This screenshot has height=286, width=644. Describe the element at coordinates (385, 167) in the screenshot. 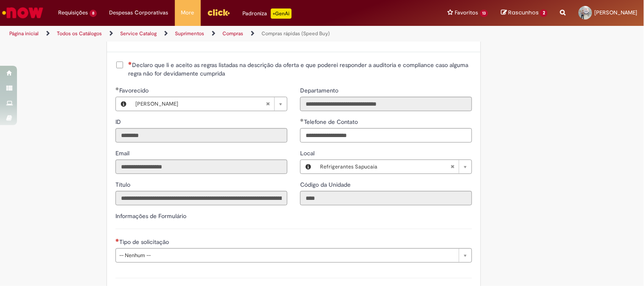

I see `span: Refrigerantes Sapucaia` at that location.